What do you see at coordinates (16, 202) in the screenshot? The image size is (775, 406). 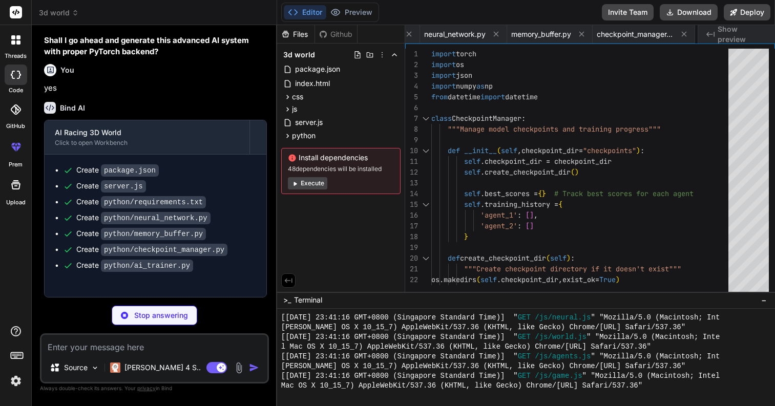 I see `label: Upload` at bounding box center [16, 202].